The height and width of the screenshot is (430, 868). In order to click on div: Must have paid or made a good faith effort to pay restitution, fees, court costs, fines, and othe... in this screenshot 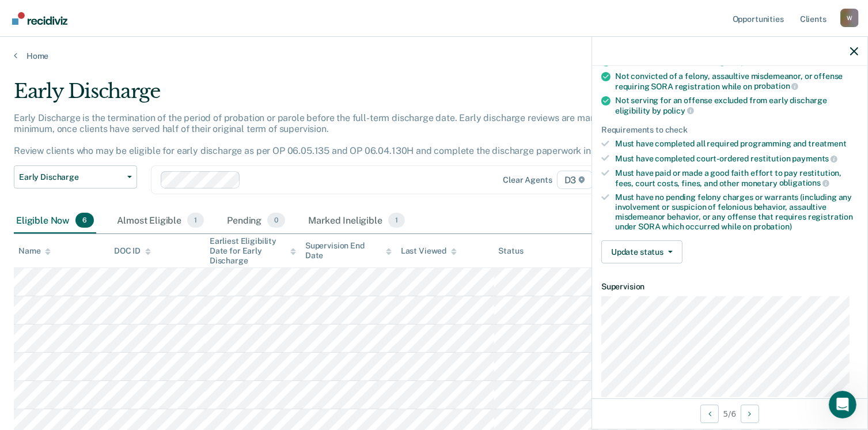, I will do `click(737, 178)`.